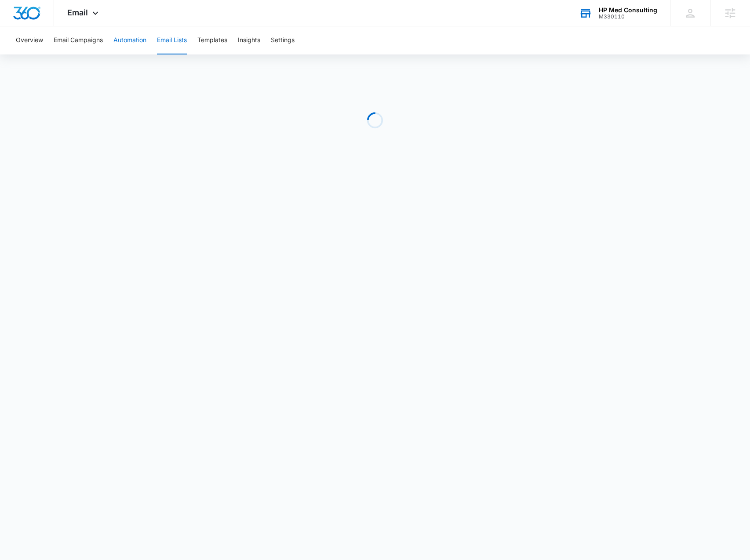  What do you see at coordinates (78, 41) in the screenshot?
I see `button: Email Campaigns` at bounding box center [78, 41].